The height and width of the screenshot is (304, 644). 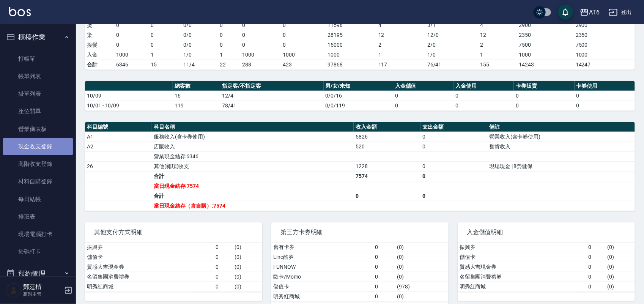 I want to click on a: 每日結帳, so click(x=38, y=200).